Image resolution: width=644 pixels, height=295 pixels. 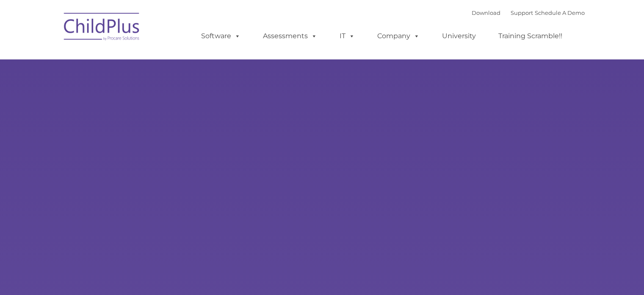 I want to click on a: Assessments, so click(x=290, y=36).